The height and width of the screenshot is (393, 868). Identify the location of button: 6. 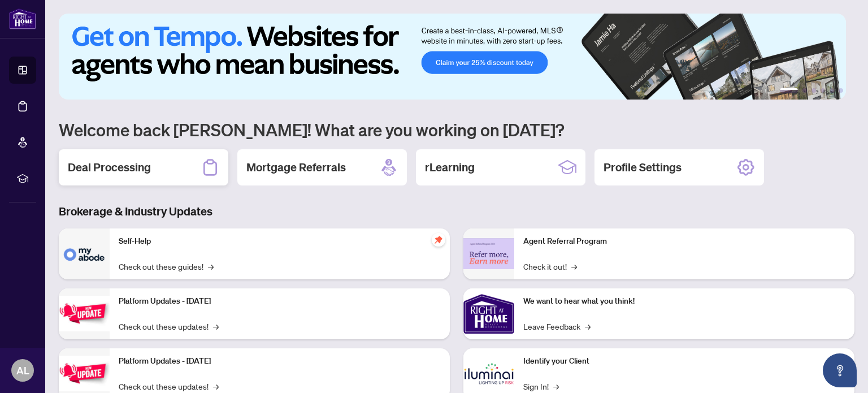
(841, 91).